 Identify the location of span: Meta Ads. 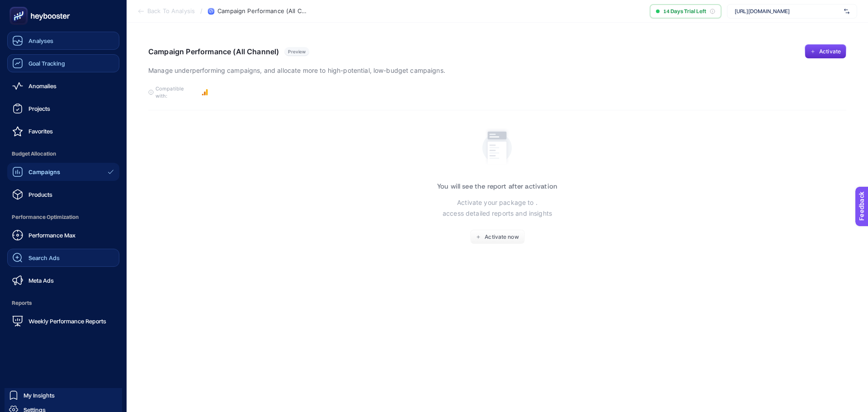
(41, 280).